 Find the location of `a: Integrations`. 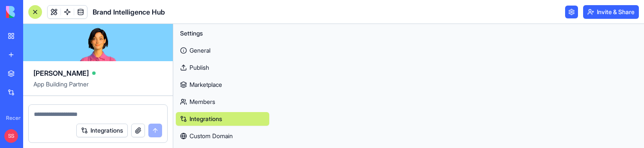

a: Integrations is located at coordinates (223, 119).